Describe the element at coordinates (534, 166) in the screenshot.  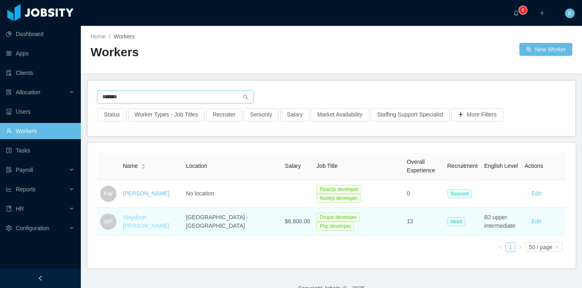
I see `span: Actions` at that location.